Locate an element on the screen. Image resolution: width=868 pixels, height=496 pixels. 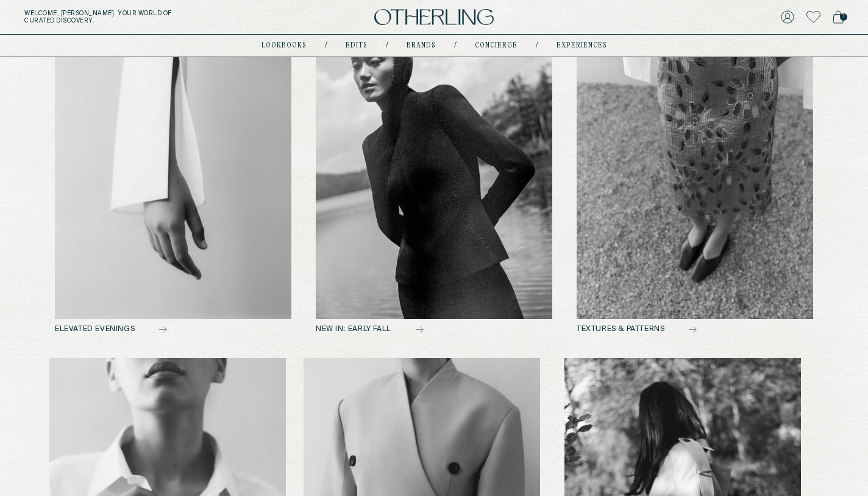
a: concierge is located at coordinates (496, 46).